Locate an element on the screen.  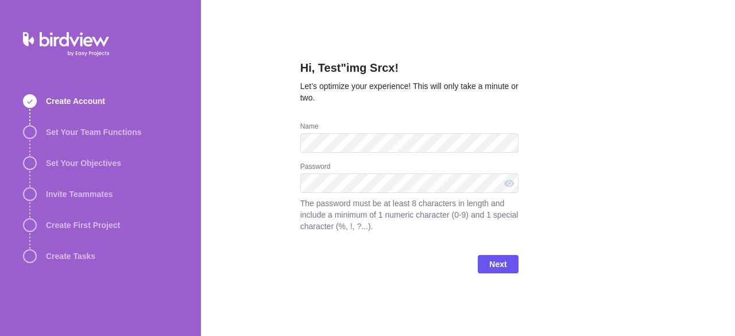
span: Next is located at coordinates (498, 264).